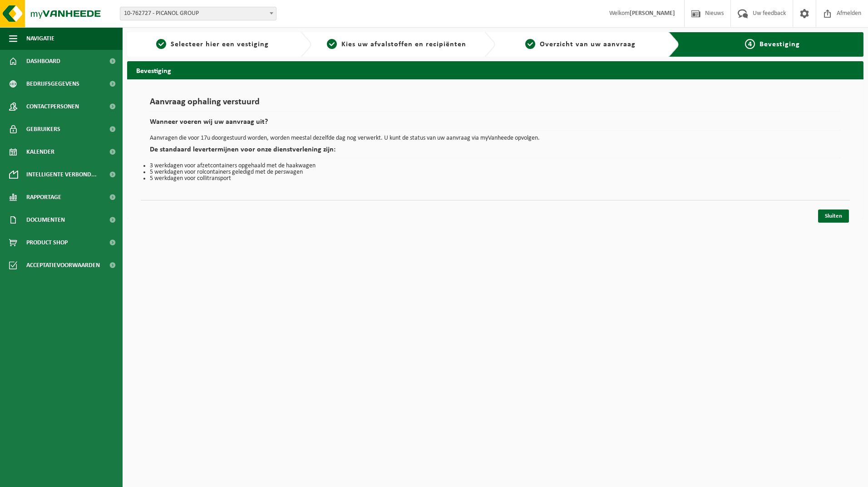 The height and width of the screenshot is (487, 868). Describe the element at coordinates (161, 44) in the screenshot. I see `span: 1` at that location.